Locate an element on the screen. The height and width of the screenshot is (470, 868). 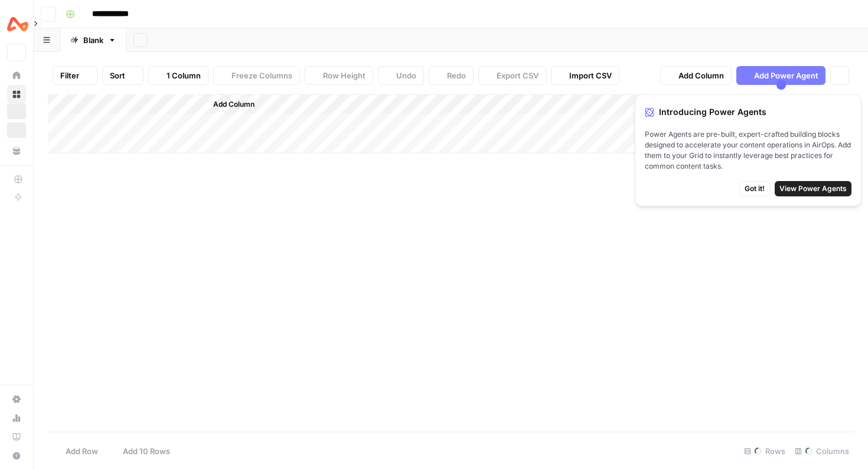
button: 1 Column is located at coordinates (178, 76).